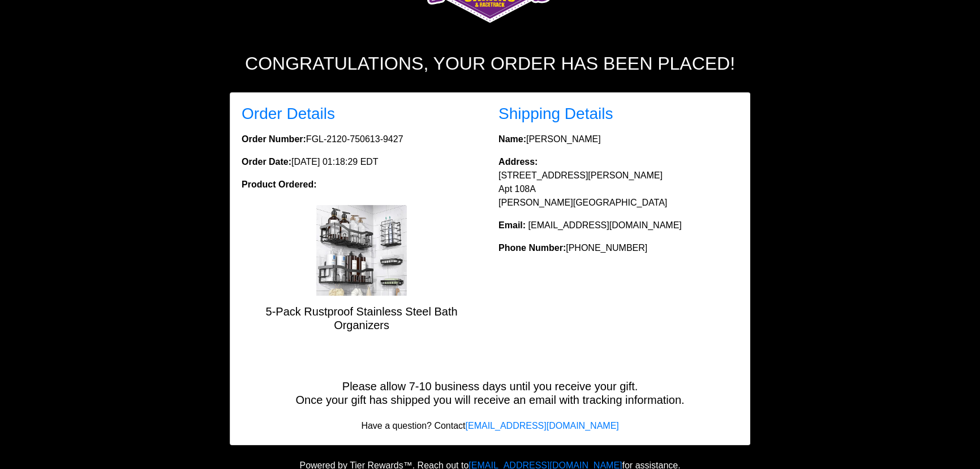 This screenshot has width=980, height=469. What do you see at coordinates (512, 139) in the screenshot?
I see `strong: Name:` at bounding box center [512, 139].